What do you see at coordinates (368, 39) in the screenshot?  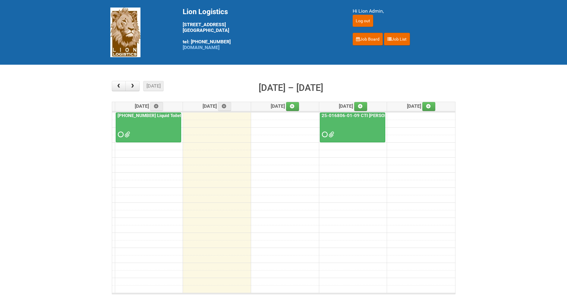 I see `a: Job Board` at bounding box center [368, 39].